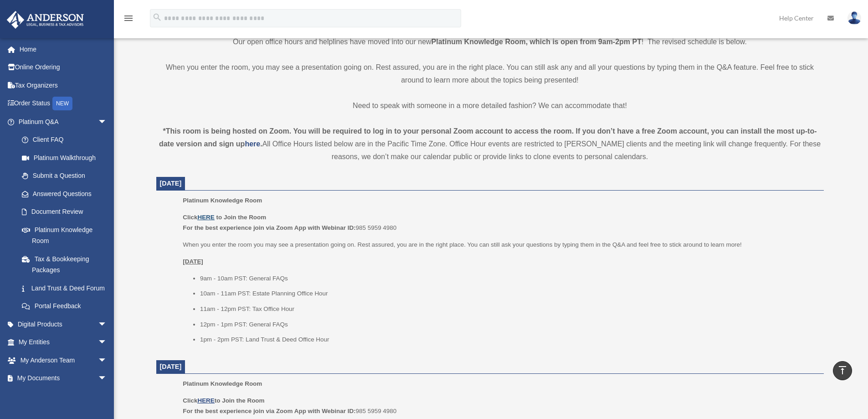 This screenshot has height=419, width=868. What do you see at coordinates (253, 144) in the screenshot?
I see `a: here` at bounding box center [253, 144].